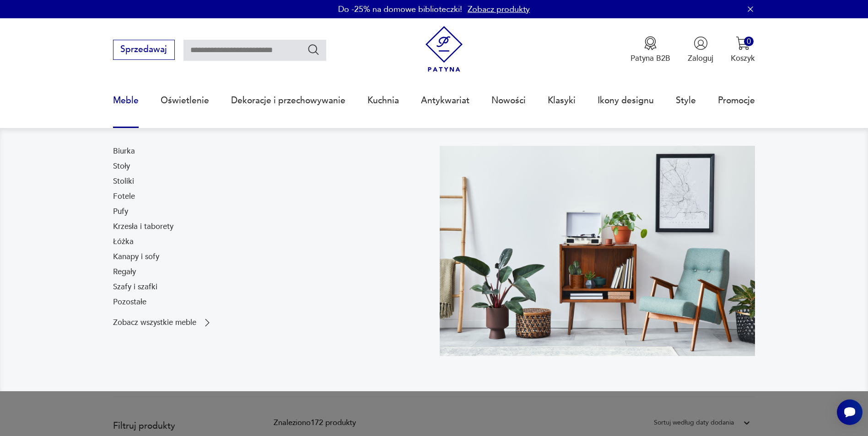 The image size is (868, 436). What do you see at coordinates (163, 323) in the screenshot?
I see `a: Zobacz wszystkie meble` at bounding box center [163, 323].